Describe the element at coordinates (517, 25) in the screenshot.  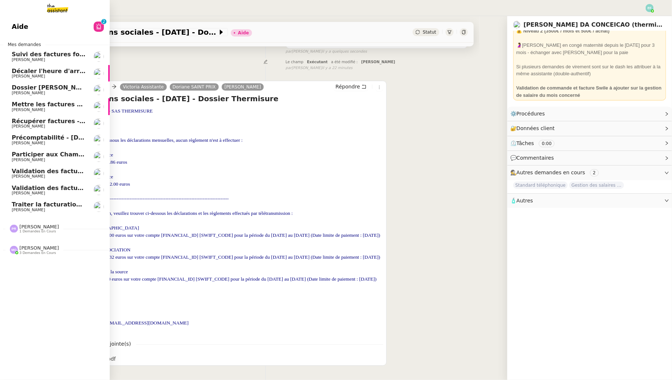
I see `img: users%2FhitvUqURzfdVsA8TDJwjiRfjLnH2%2Favatar%2Flogo-thermisure.png` at that location.